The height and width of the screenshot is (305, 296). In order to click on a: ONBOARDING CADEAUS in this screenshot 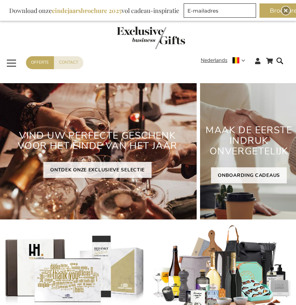, I will do `click(249, 175)`.